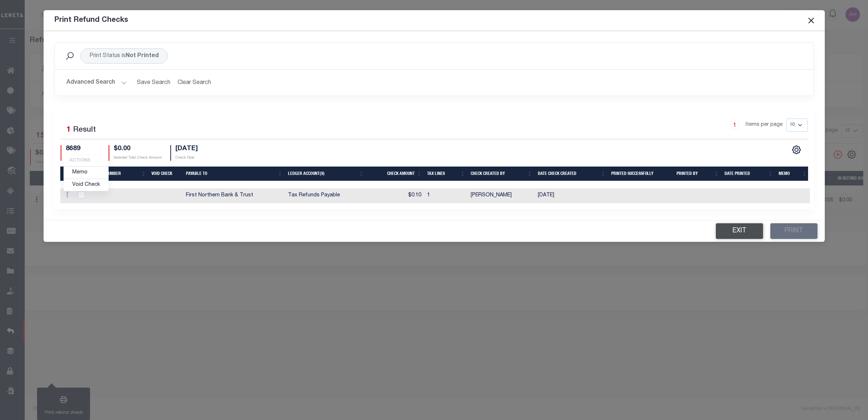  What do you see at coordinates (142, 56) in the screenshot?
I see `b: Not Printed` at bounding box center [142, 56].